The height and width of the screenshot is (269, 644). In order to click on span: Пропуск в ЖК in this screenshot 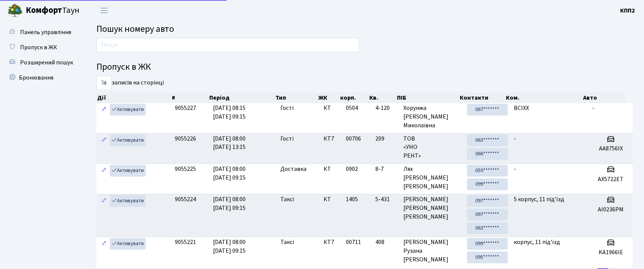, I will do `click(39, 47)`.